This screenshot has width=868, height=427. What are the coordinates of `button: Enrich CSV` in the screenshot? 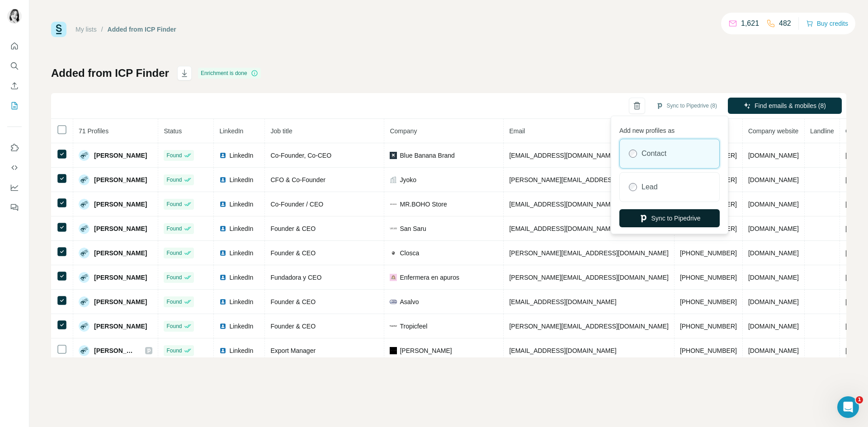 It's located at (14, 86).